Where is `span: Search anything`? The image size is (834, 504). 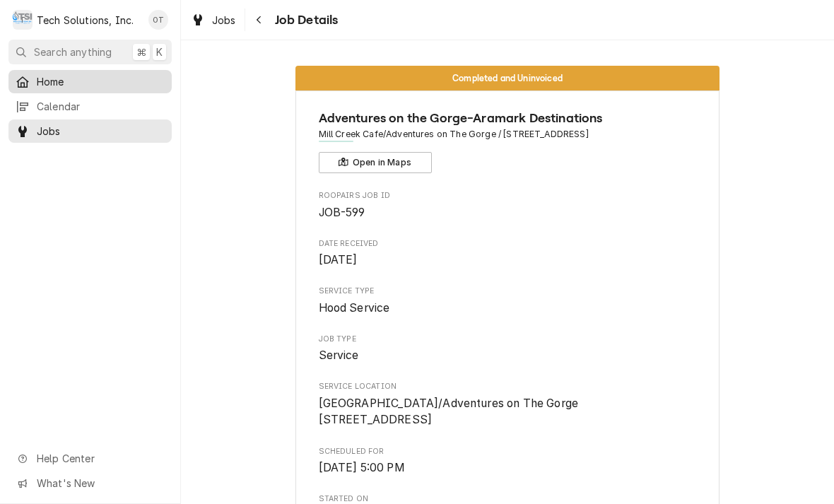 span: Search anything is located at coordinates (73, 52).